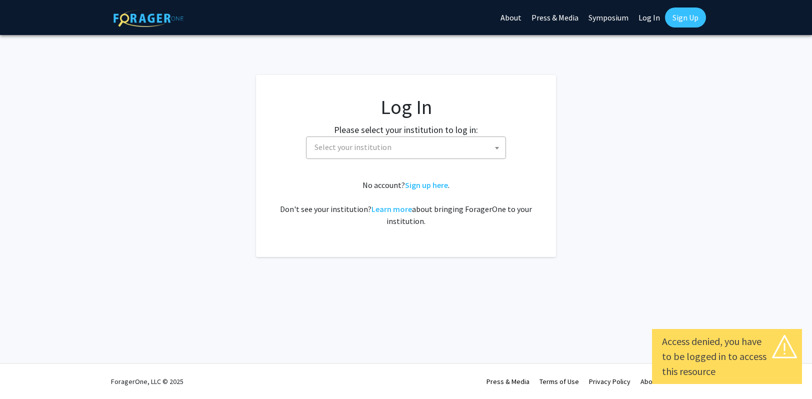 The width and height of the screenshot is (812, 399). Describe the element at coordinates (649, 381) in the screenshot. I see `a: About` at that location.